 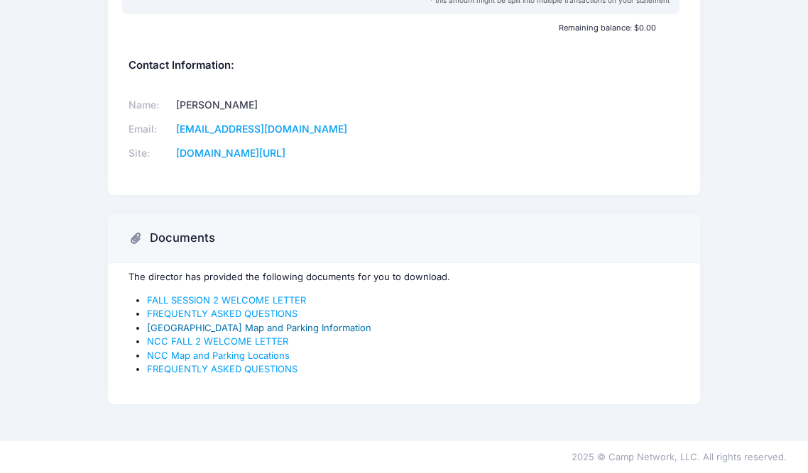 What do you see at coordinates (218, 356) in the screenshot?
I see `a: NCC Map and Parking Locations` at bounding box center [218, 356].